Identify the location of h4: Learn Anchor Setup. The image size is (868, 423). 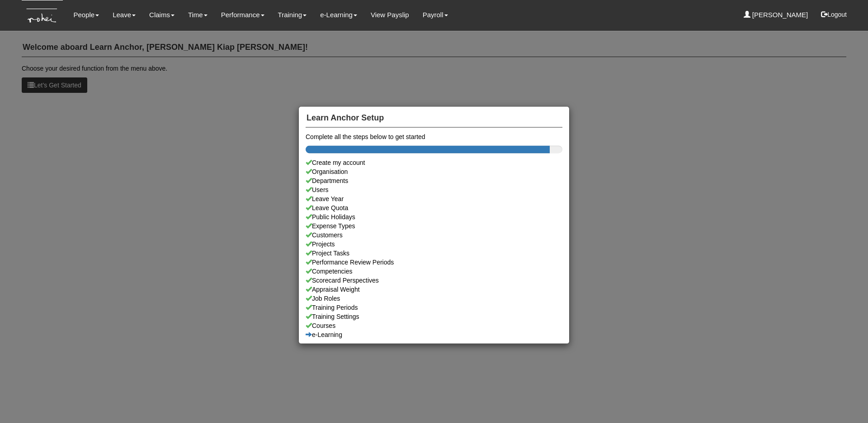
(434, 118).